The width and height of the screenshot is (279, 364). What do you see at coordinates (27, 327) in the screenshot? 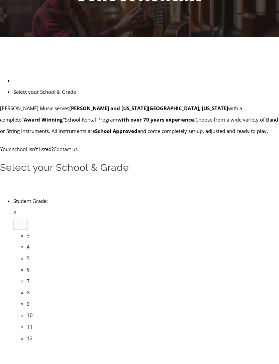
I see `li: 11` at bounding box center [27, 327].